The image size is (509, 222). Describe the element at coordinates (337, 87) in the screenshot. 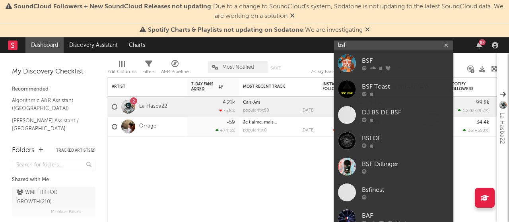

I see `div: Instagram Followers` at that location.